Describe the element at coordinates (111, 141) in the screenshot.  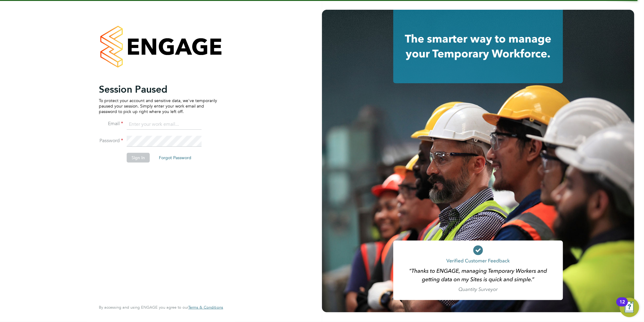
I see `label: Password` at that location.